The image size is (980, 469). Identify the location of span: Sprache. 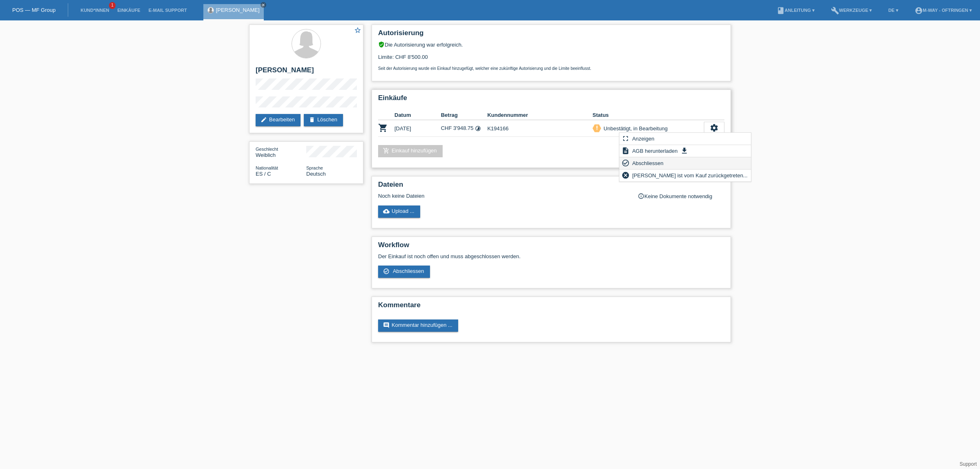
(315, 168).